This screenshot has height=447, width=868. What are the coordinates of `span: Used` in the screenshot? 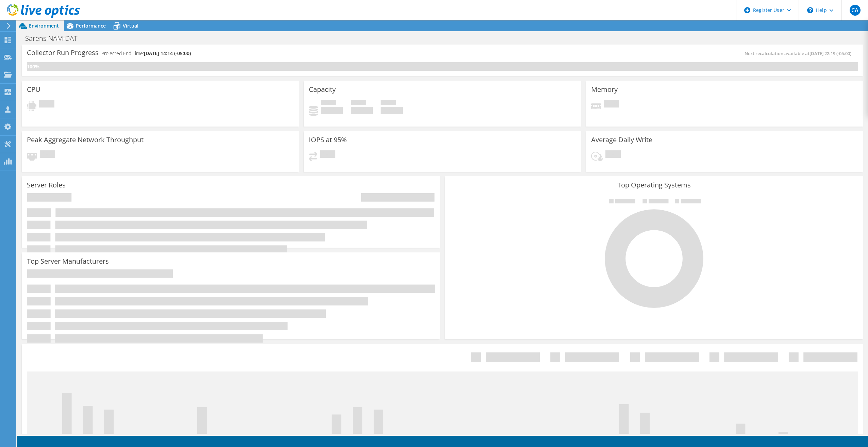 It's located at (328, 103).